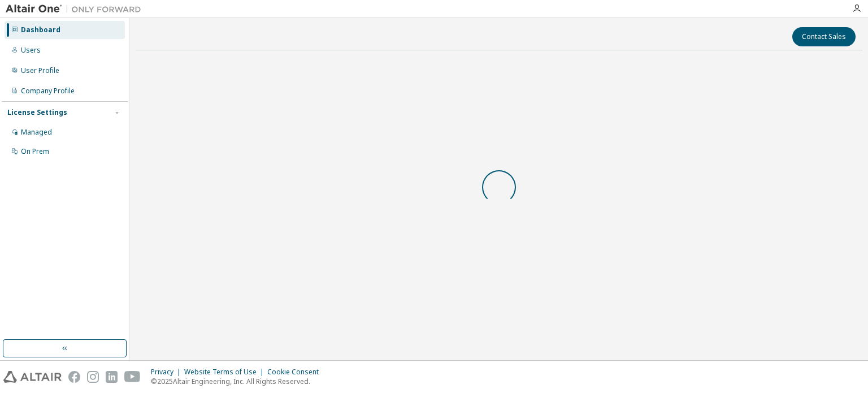  What do you see at coordinates (93, 377) in the screenshot?
I see `img: instagram.svg` at bounding box center [93, 377].